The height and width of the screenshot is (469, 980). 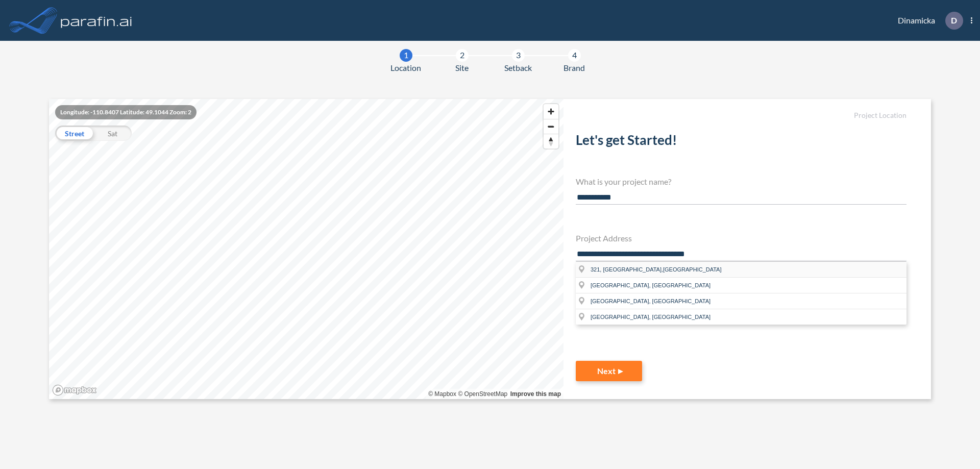 What do you see at coordinates (928, 20) in the screenshot?
I see `div: Dinamicka` at bounding box center [928, 20].